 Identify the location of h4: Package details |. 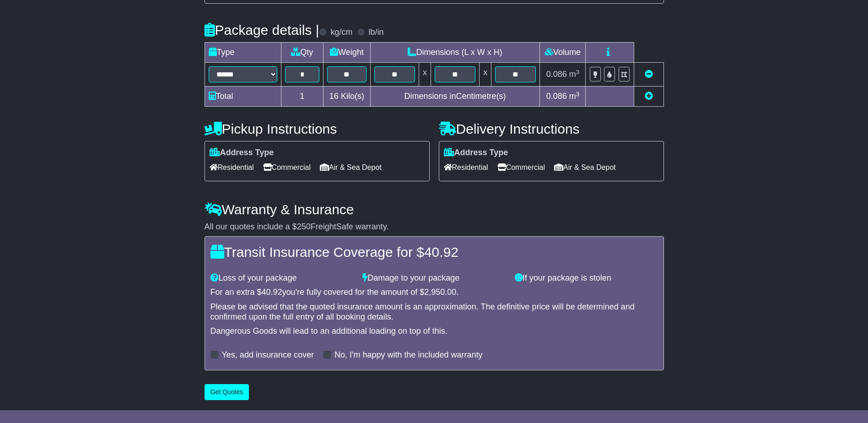
(262, 29).